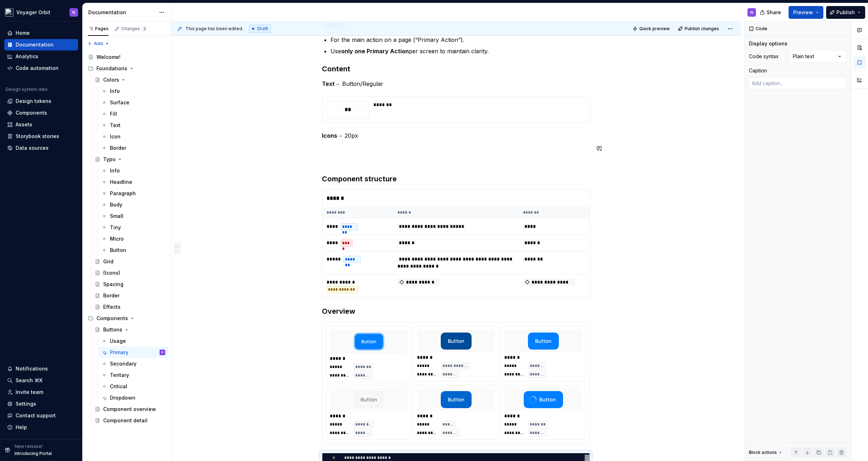  What do you see at coordinates (28, 446) in the screenshot?
I see `p: New release!` at bounding box center [28, 446].